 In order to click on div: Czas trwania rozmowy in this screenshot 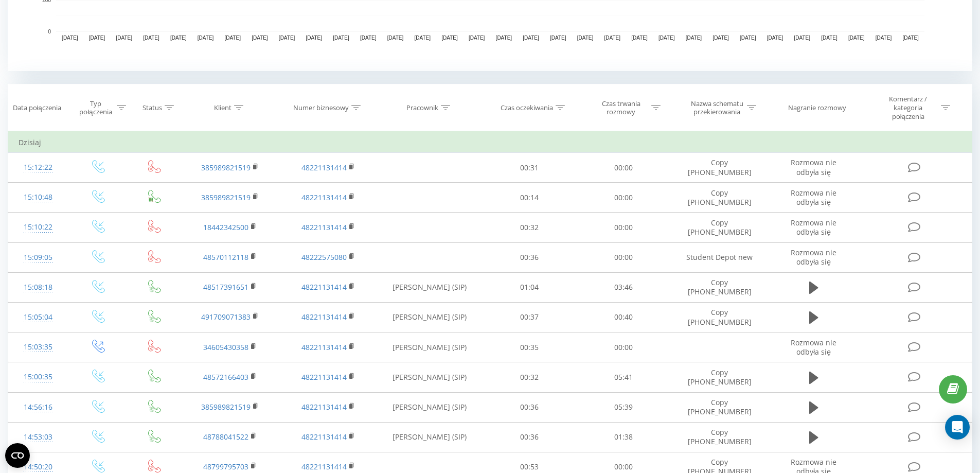, I will do `click(621, 108)`.